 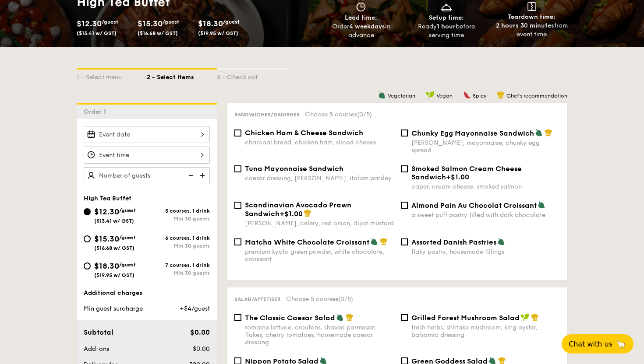 What do you see at coordinates (182, 76) in the screenshot?
I see `div: 2 - Select items` at bounding box center [182, 76].